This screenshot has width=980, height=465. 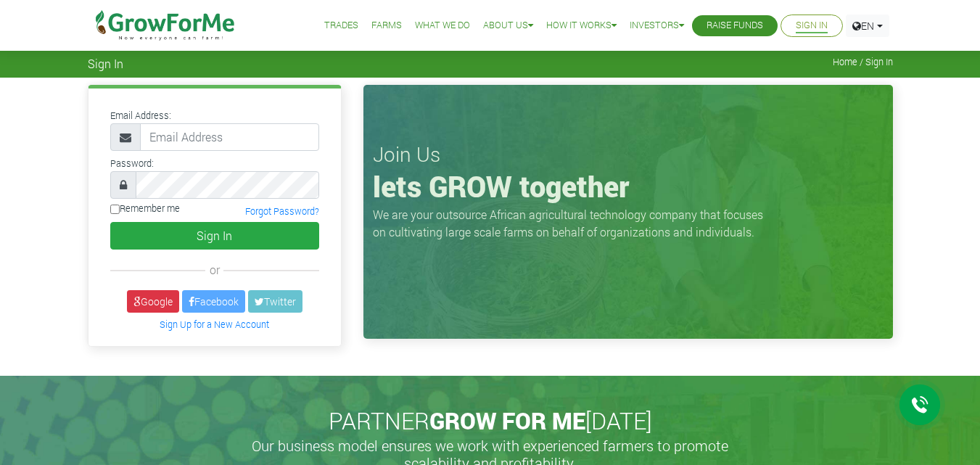 I want to click on div: or, so click(x=215, y=270).